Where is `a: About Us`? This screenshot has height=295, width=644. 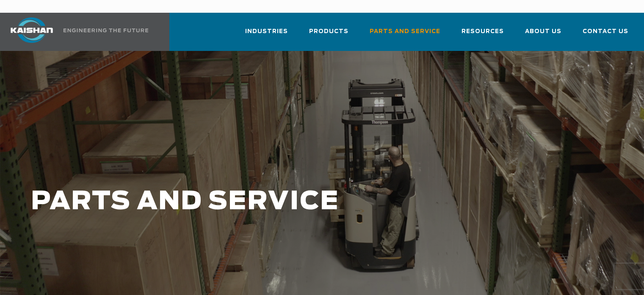 a: About Us is located at coordinates (543, 35).